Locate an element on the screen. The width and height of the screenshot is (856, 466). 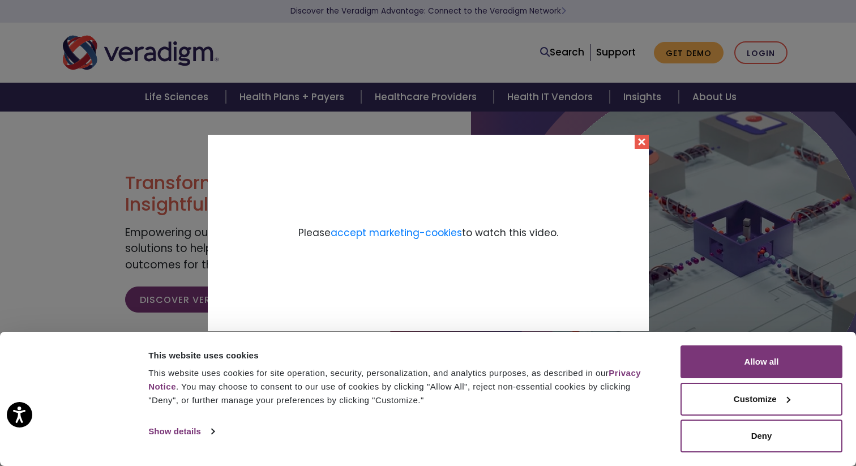
button: Allow all is located at coordinates (762, 362).